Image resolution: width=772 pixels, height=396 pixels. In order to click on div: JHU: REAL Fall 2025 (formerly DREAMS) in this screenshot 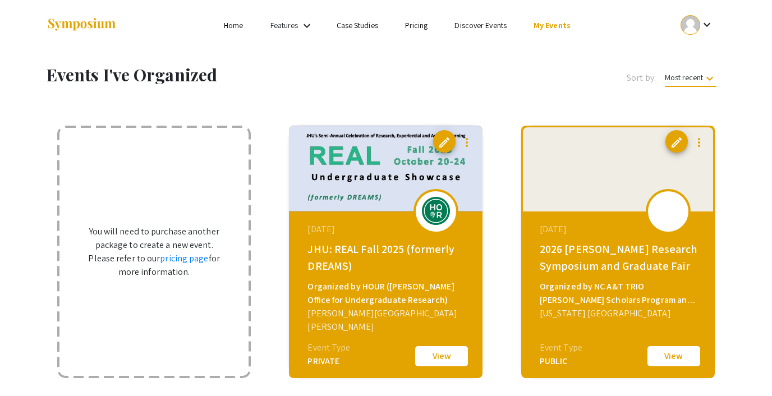, I will do `click(387, 257)`.